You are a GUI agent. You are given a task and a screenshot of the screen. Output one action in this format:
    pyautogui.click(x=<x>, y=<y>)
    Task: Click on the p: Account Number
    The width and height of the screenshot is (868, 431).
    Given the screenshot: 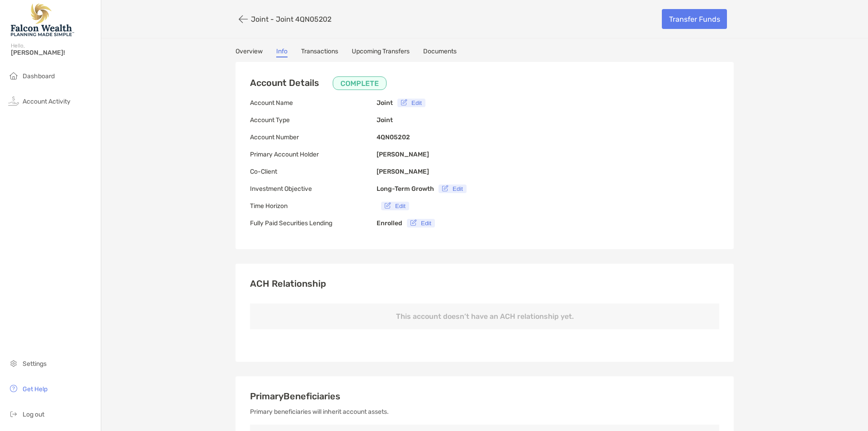 What is the action you would take?
    pyautogui.click(x=313, y=137)
    